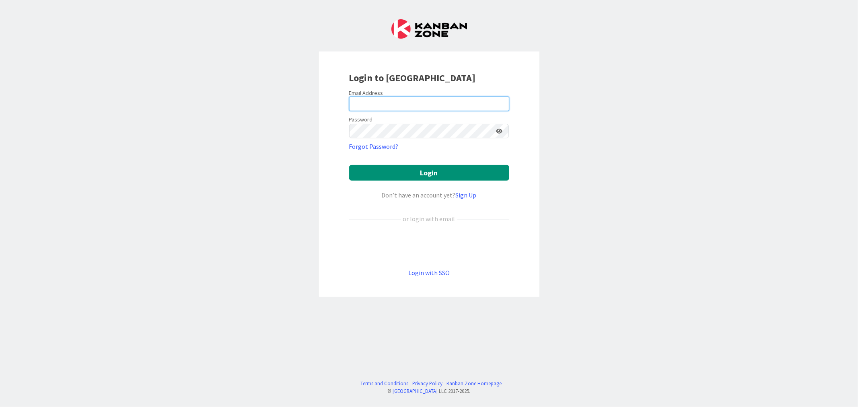 The image size is (858, 407). What do you see at coordinates (361, 119) in the screenshot?
I see `label: Password` at bounding box center [361, 119].